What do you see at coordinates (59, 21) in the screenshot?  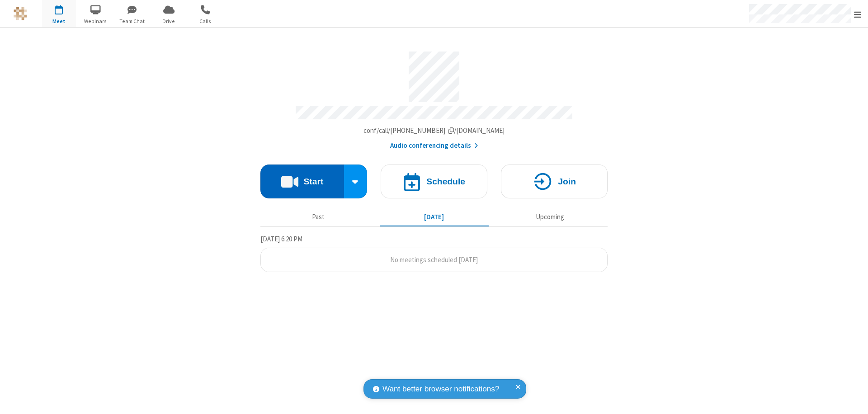 I see `span: Meet` at bounding box center [59, 21].